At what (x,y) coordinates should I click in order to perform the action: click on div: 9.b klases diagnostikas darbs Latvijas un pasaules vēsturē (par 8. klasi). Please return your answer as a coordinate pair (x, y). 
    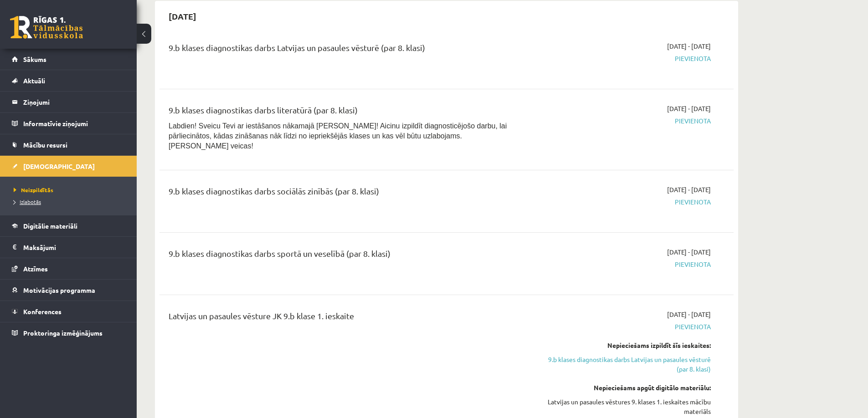
    Looking at the image, I should click on (347, 50).